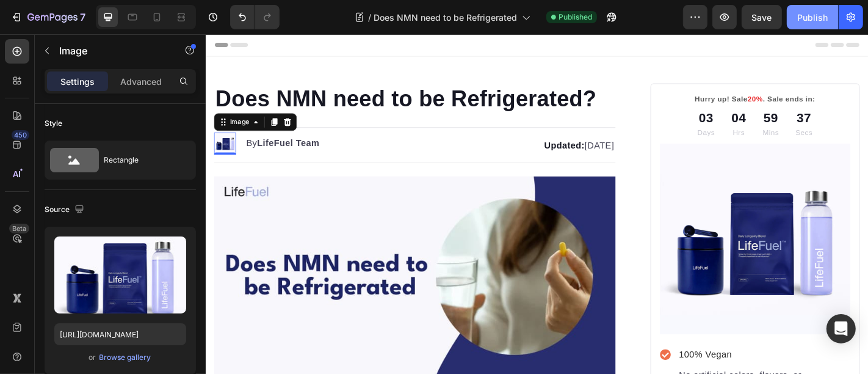  Describe the element at coordinates (91, 121) in the screenshot. I see `strong: LifeFuel Team` at that location.